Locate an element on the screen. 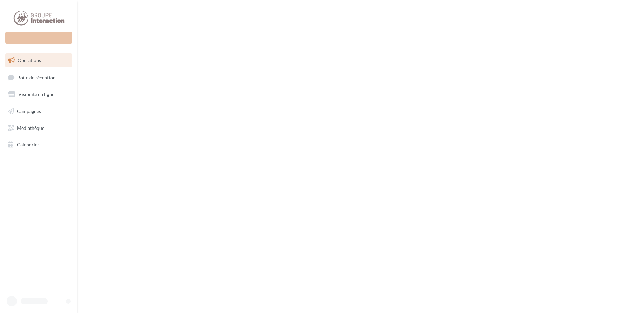  span: Visibilité en ligne is located at coordinates (36, 94).